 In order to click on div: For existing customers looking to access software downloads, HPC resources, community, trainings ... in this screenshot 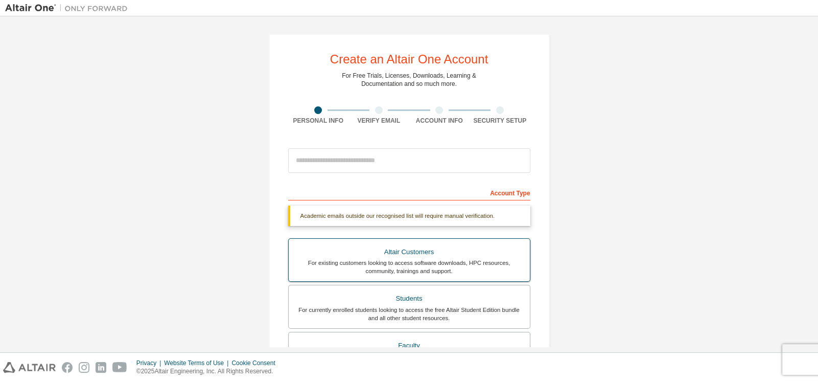, I will do `click(409, 267)`.